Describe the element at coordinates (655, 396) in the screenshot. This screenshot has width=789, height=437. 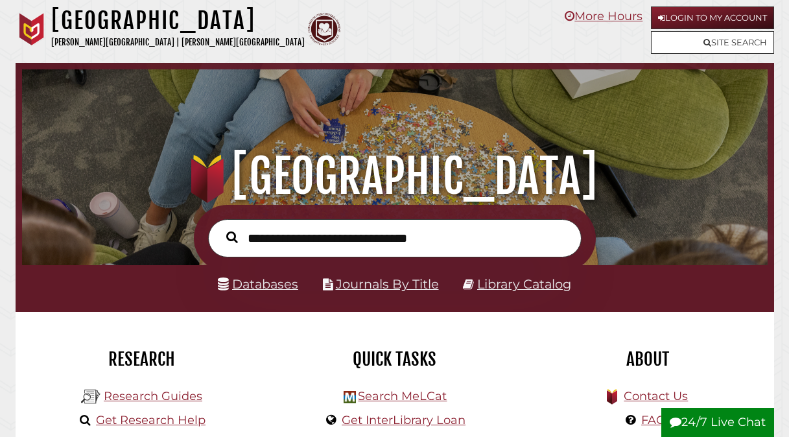
I see `a: Contact Us` at that location.